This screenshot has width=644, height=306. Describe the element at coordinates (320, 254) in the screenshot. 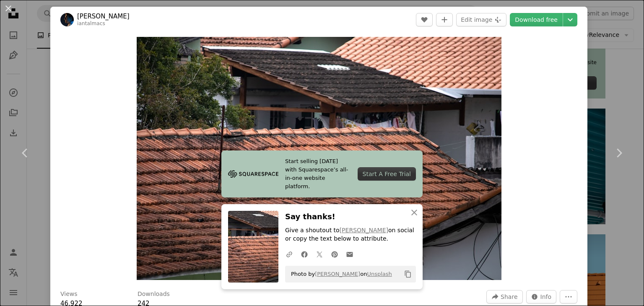

I see `a: Share on Twitter` at that location.